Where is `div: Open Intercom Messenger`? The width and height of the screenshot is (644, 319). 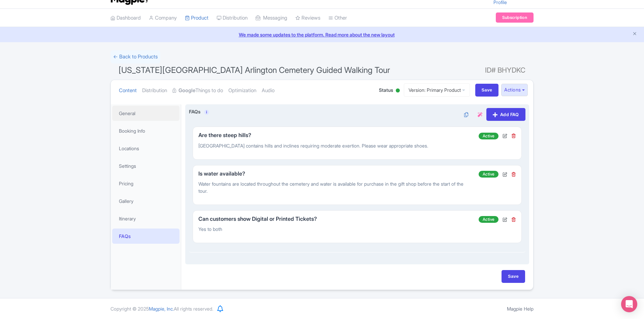
div: Open Intercom Messenger is located at coordinates (629, 304).